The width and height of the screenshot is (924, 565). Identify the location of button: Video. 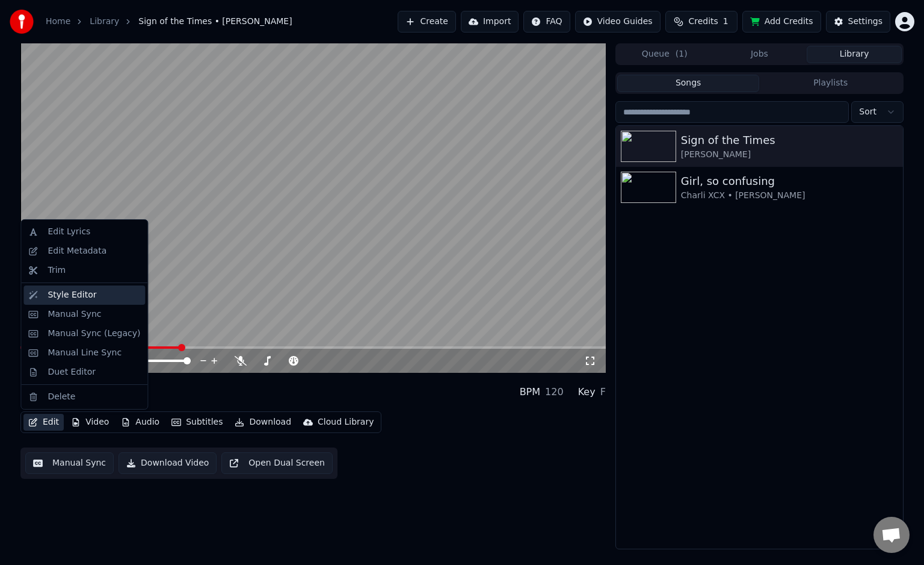
(90, 422).